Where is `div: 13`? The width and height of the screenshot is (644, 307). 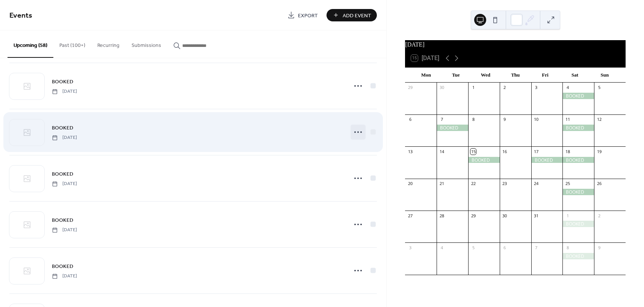 div: 13 is located at coordinates (410, 151).